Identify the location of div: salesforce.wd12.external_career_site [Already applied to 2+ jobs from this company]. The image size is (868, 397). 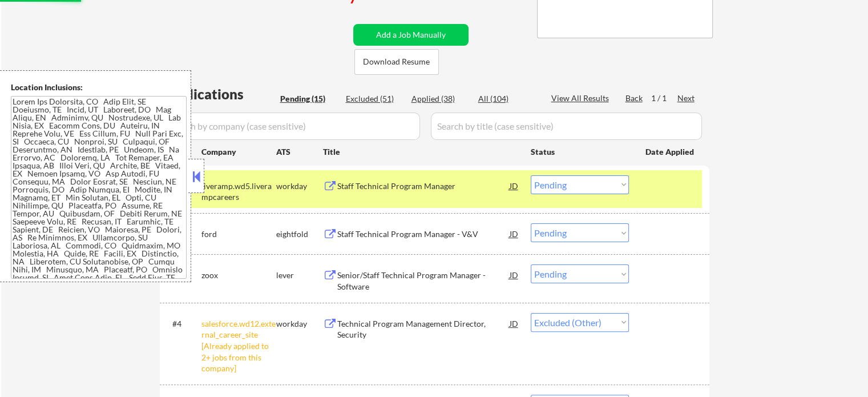
(239, 346).